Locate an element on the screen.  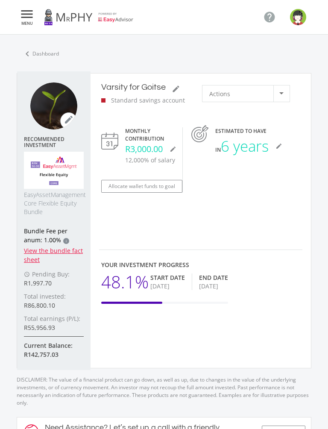
div: R55,956.93 is located at coordinates (54, 327).